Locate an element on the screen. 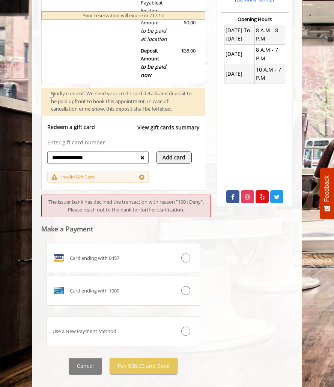  div: The issuer bank has declined the transaction with reason "100 : Deny". Please reach out to the ba... is located at coordinates (126, 206).